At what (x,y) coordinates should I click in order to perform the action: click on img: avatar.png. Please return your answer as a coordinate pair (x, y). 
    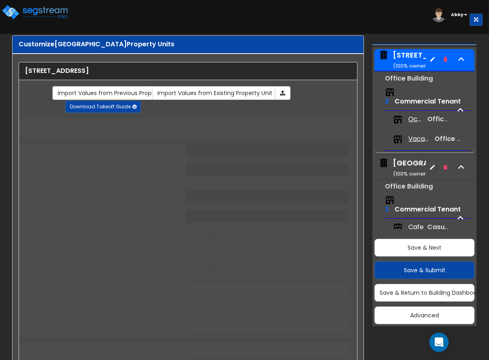
    Looking at the image, I should click on (438, 15).